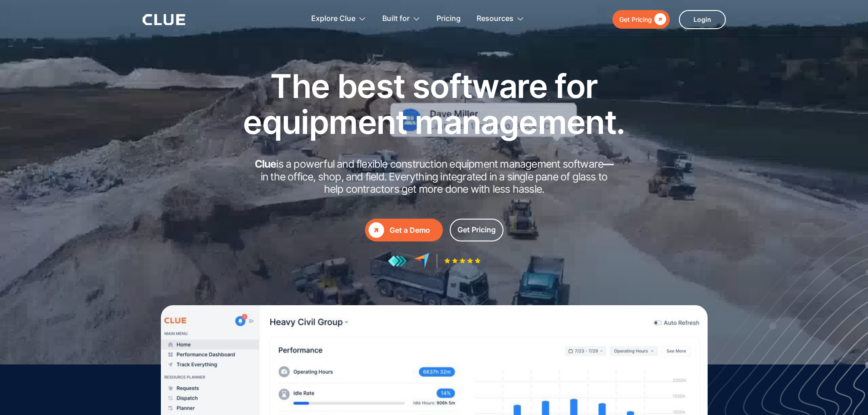  I want to click on div: Get a Demo, so click(414, 230).